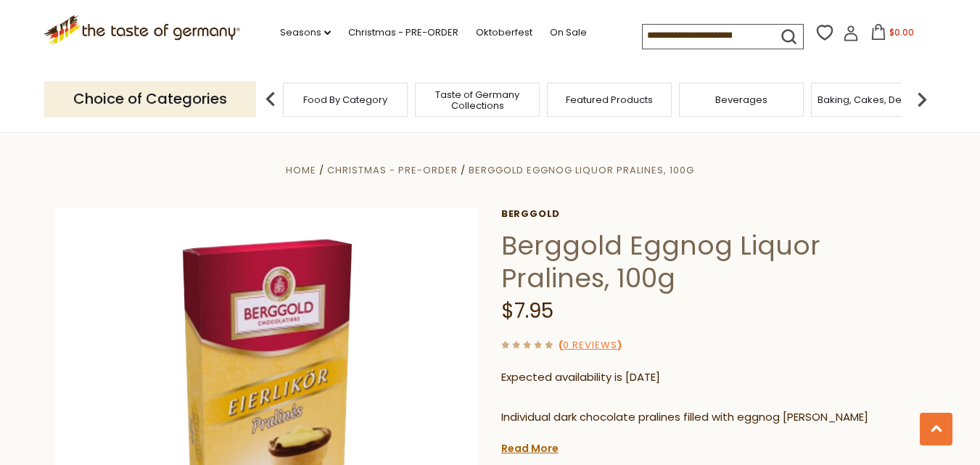 This screenshot has width=980, height=465. I want to click on span: Baking, Cakes, Desserts, so click(873, 99).